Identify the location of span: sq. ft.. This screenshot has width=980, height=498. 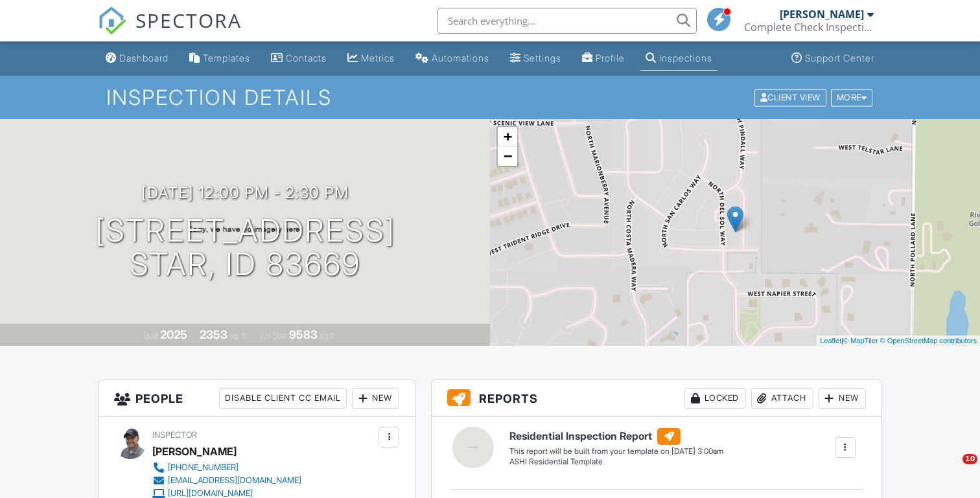
(238, 336).